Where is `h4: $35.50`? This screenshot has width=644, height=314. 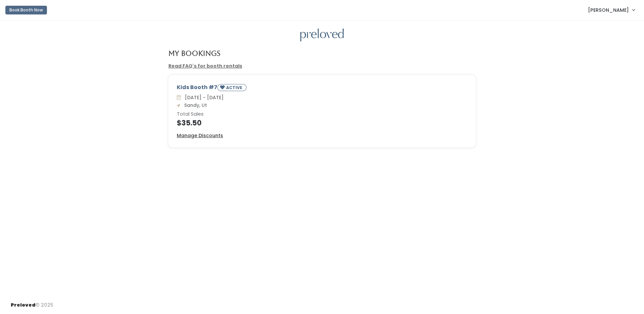
h4: $35.50 is located at coordinates (322, 123).